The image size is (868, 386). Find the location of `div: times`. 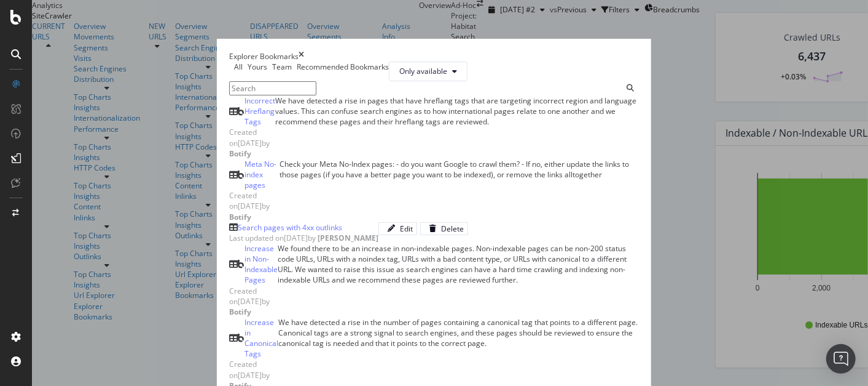

div: times is located at coordinates (301, 56).